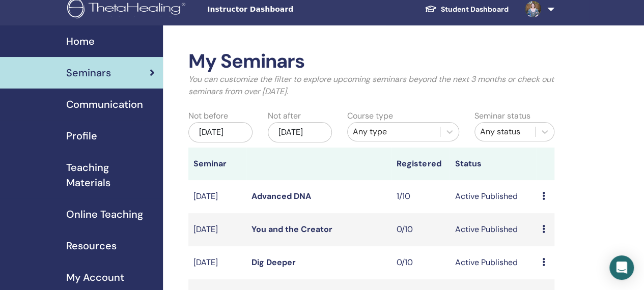 This screenshot has width=644, height=290. What do you see at coordinates (284, 9) in the screenshot?
I see `span: Instructor Dashboard` at bounding box center [284, 9].